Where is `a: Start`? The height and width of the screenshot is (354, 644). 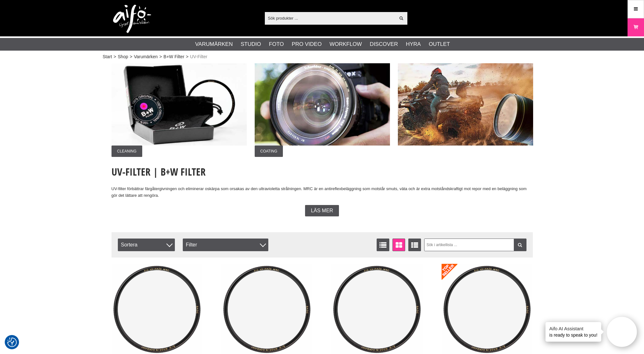 a: Start is located at coordinates (107, 57).